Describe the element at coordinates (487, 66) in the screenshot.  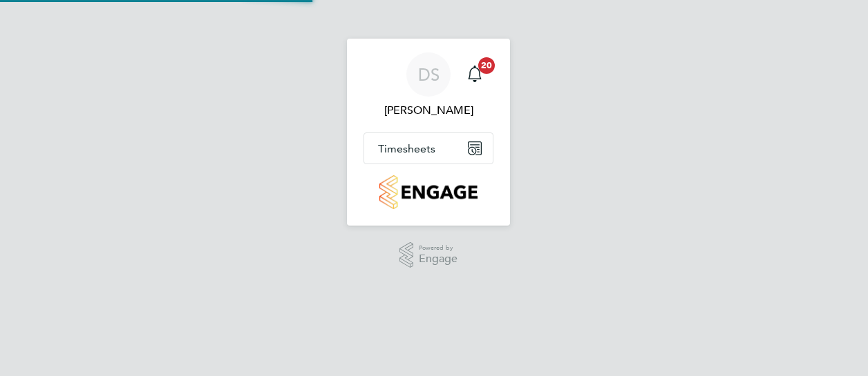
I see `span: 20` at that location.